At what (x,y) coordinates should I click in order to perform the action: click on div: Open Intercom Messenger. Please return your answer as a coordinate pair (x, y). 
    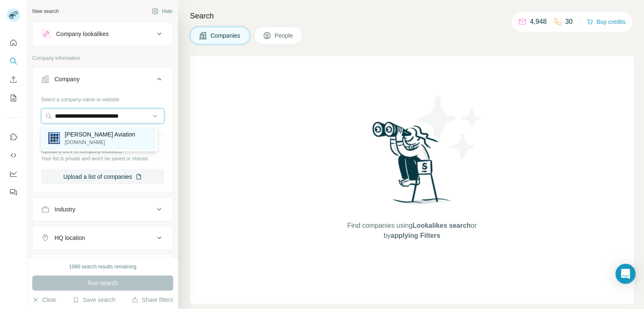
    Looking at the image, I should click on (625, 274).